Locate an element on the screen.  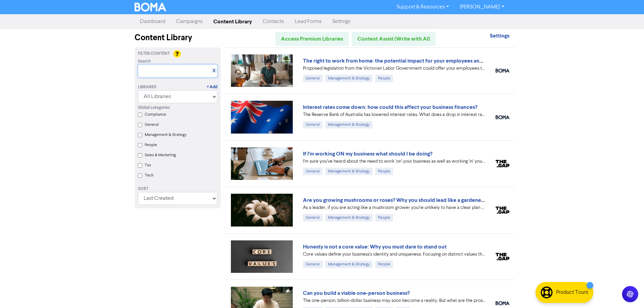
a: X is located at coordinates (214, 71).